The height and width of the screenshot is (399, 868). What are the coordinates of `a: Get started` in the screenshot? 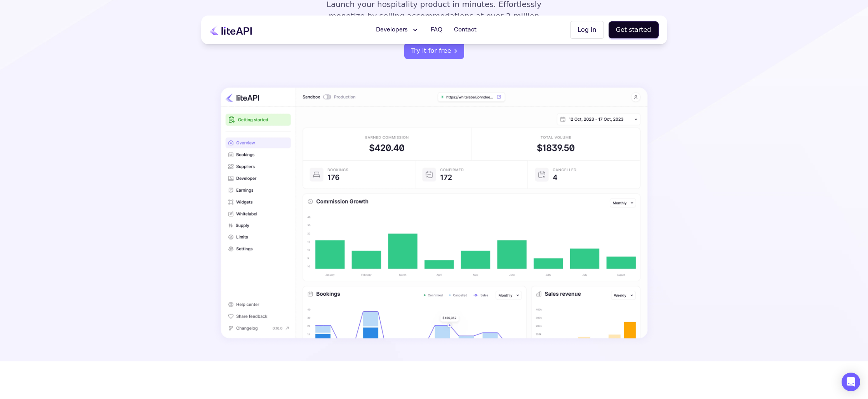 It's located at (633, 30).